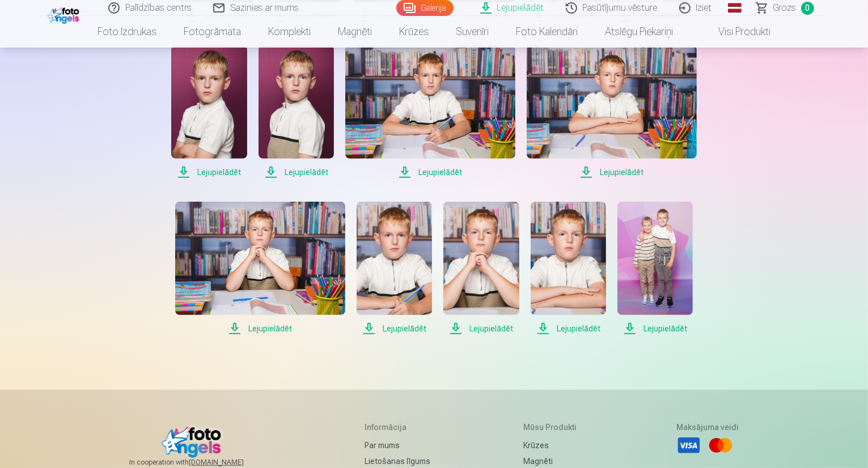 The width and height of the screenshot is (868, 468). What do you see at coordinates (397, 427) in the screenshot?
I see `h5: Informācija` at bounding box center [397, 427].